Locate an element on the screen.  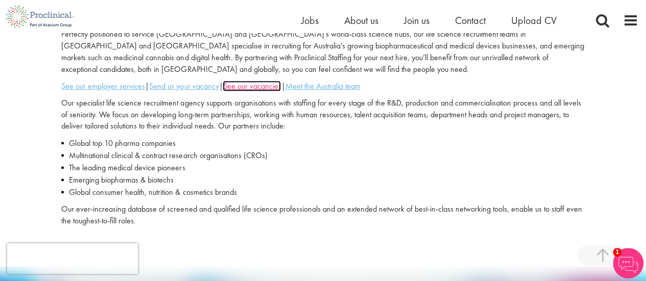
a: Upload CV is located at coordinates (534, 20).